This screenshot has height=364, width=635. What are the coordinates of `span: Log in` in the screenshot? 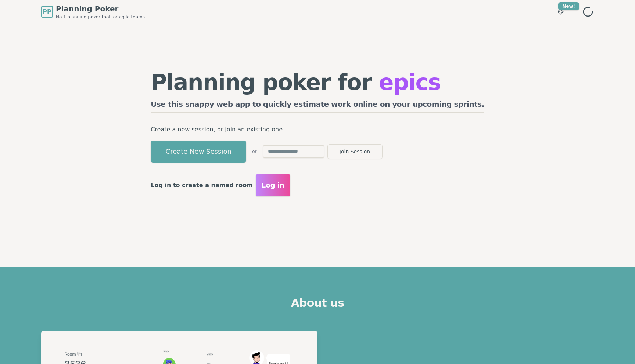 It's located at (273, 185).